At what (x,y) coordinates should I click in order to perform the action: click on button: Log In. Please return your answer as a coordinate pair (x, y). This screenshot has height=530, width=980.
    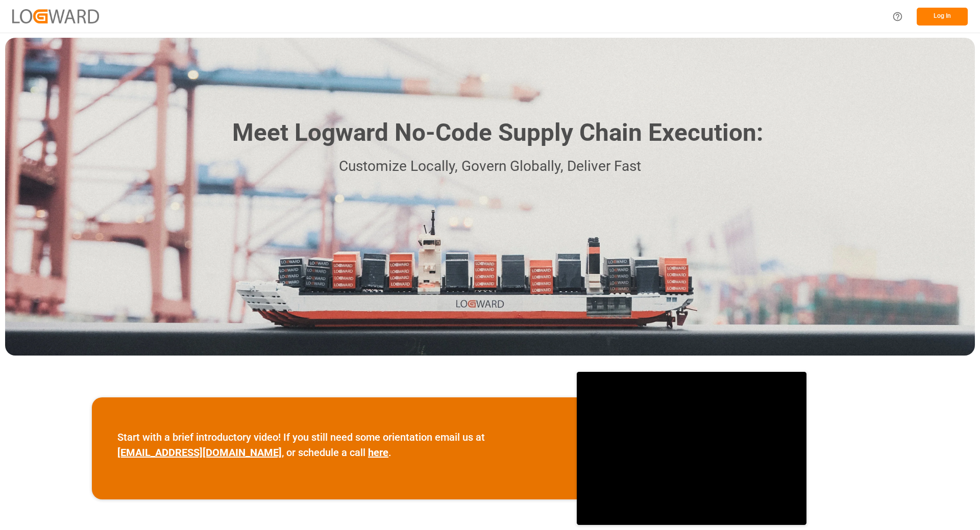
    Looking at the image, I should click on (942, 16).